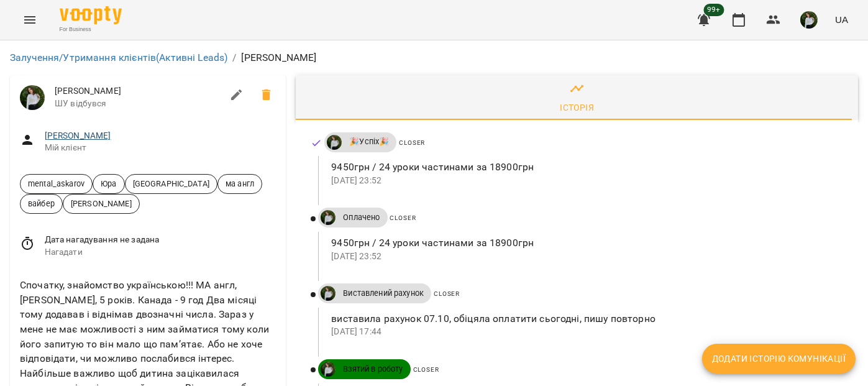 The image size is (868, 386). I want to click on span: Нагадати, so click(160, 253).